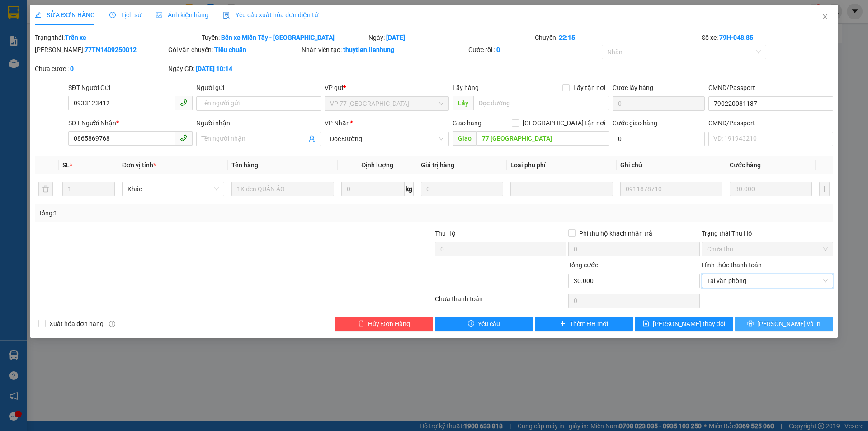  Describe the element at coordinates (567, 38) in the screenshot. I see `b: 22:15` at that location.